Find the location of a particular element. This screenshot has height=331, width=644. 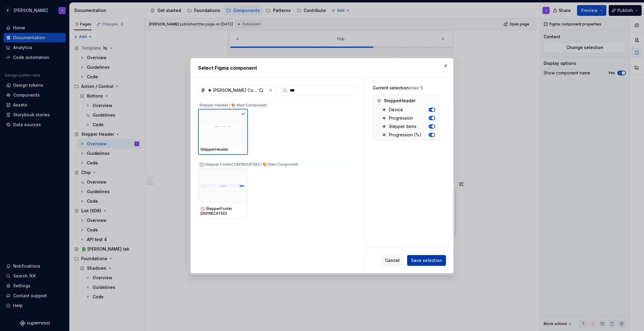

span: Device is located at coordinates (396, 110).